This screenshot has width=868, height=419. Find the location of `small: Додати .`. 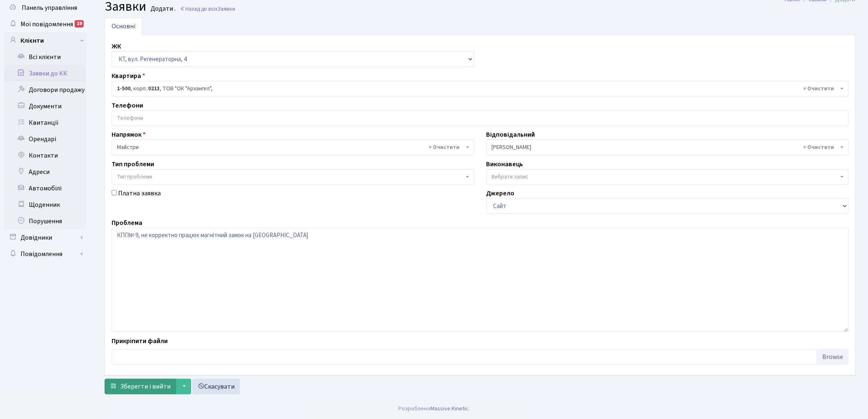

small: Додати . is located at coordinates (162, 8).